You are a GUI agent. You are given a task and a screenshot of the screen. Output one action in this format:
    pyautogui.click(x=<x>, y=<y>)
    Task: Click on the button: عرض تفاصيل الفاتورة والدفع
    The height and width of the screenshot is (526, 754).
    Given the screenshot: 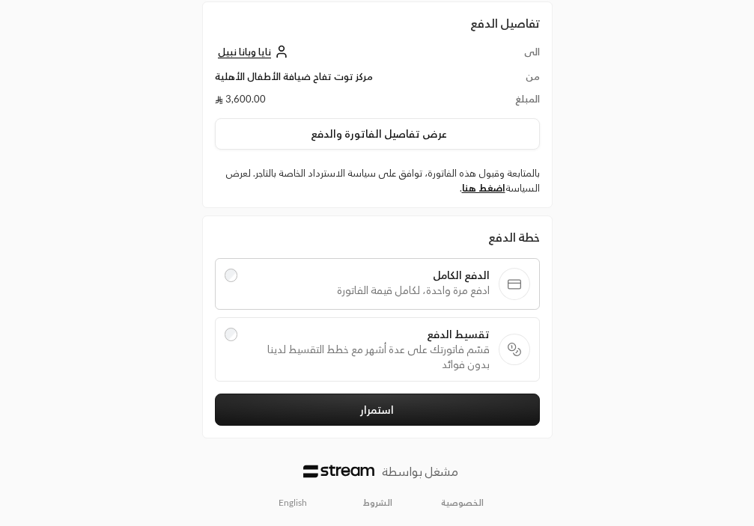 What is the action you would take?
    pyautogui.click(x=377, y=134)
    